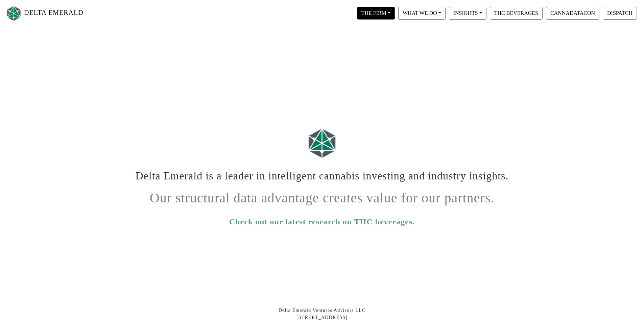 The width and height of the screenshot is (644, 322). I want to click on button: THC BEVERAGES, so click(516, 13).